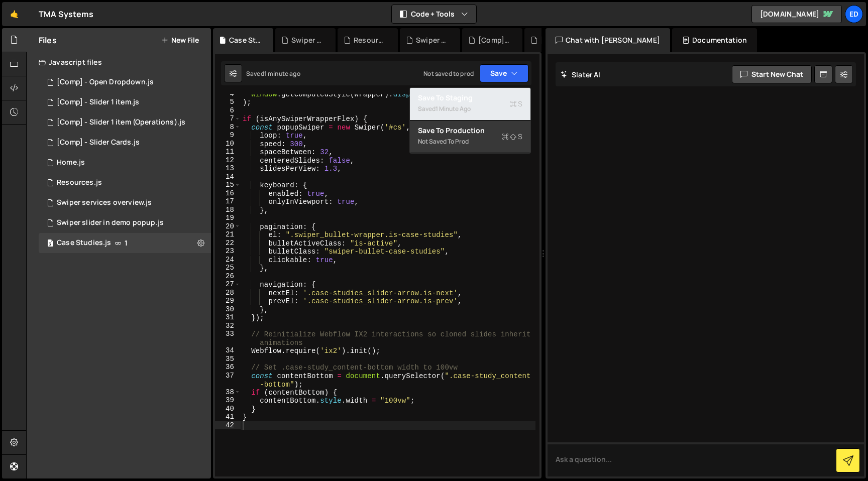 The image size is (868, 481). I want to click on button: Save, so click(504, 73).